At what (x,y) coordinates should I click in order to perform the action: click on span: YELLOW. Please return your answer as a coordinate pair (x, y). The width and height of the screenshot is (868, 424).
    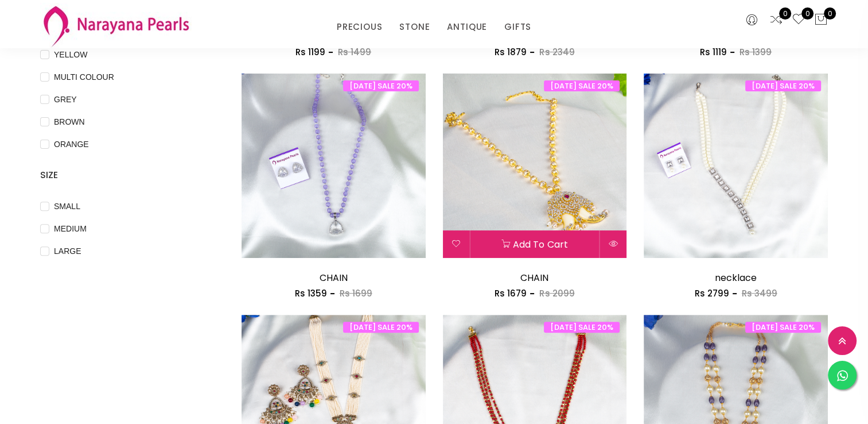
    Looking at the image, I should click on (71, 55).